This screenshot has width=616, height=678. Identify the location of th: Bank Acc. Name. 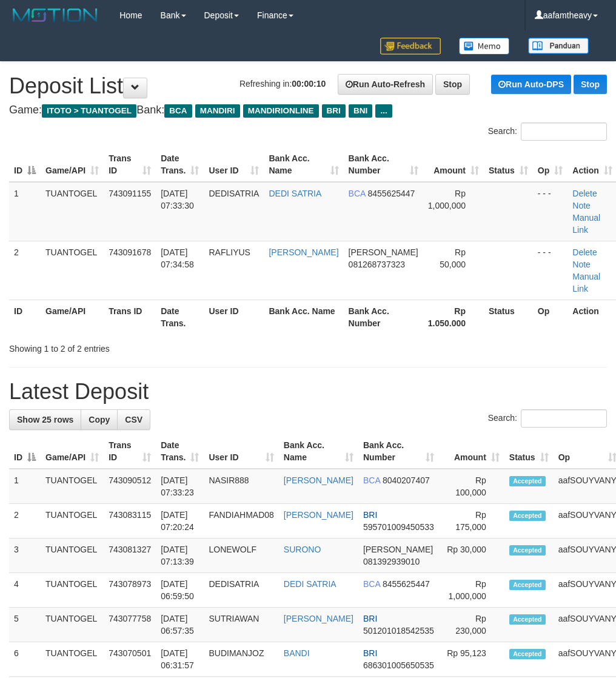
(303, 316).